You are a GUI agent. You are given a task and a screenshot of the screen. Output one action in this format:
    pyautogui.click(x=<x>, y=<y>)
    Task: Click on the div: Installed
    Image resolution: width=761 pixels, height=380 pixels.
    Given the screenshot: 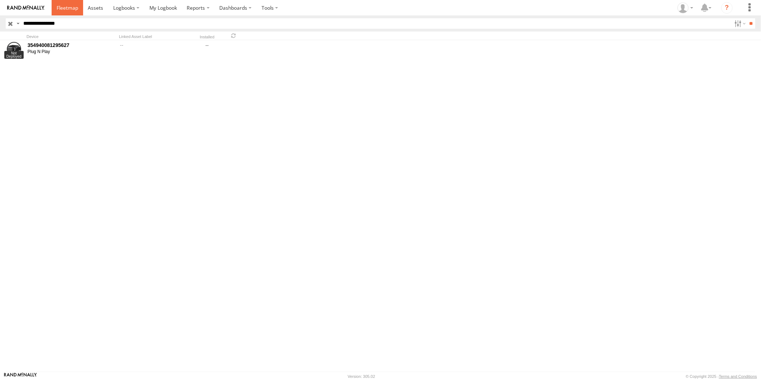 What is the action you would take?
    pyautogui.click(x=207, y=37)
    